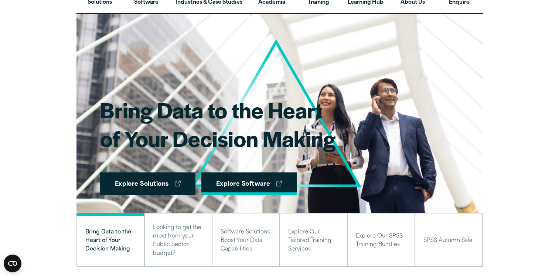 This screenshot has height=276, width=559. What do you see at coordinates (218, 124) in the screenshot?
I see `h1: Bring Data to the Heart of Your Decision Making` at bounding box center [218, 124].